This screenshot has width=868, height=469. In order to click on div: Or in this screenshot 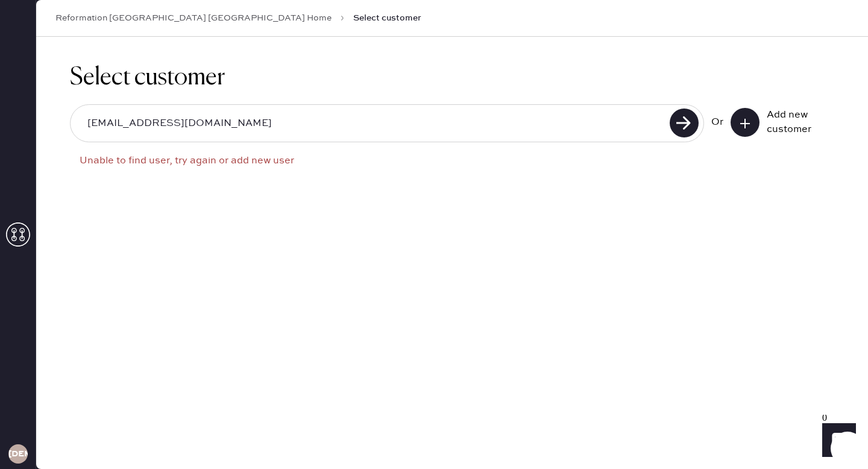, I will do `click(717, 122)`.